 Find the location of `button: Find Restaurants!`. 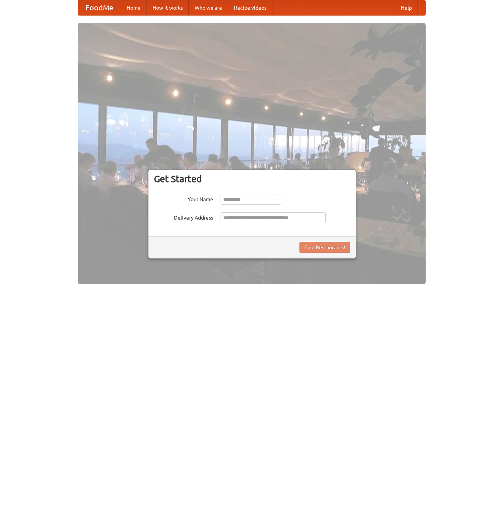

button: Find Restaurants! is located at coordinates (325, 247).